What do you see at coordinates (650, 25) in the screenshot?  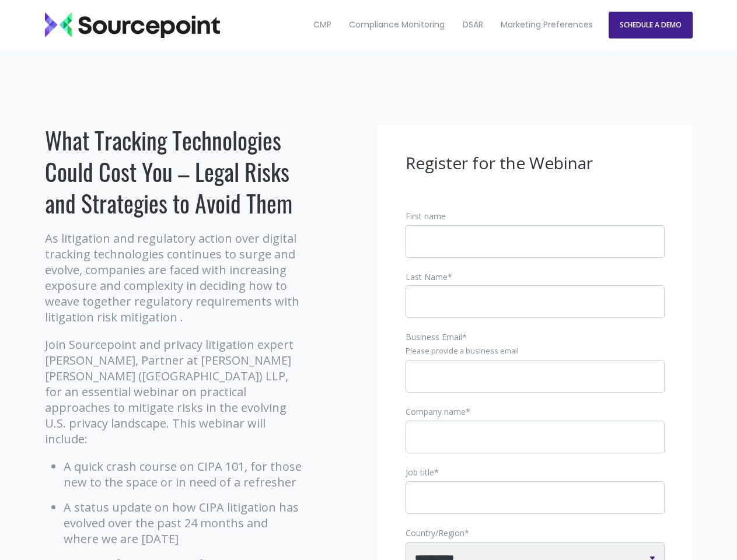 I see `a: SCHEDULE A DEMO` at bounding box center [650, 25].